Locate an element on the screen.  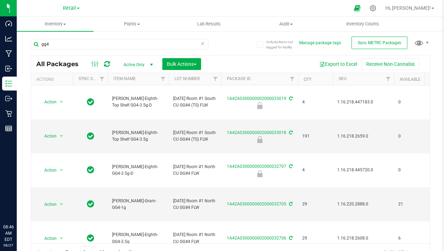
button: Sync METRC Packages is located at coordinates (379, 43).